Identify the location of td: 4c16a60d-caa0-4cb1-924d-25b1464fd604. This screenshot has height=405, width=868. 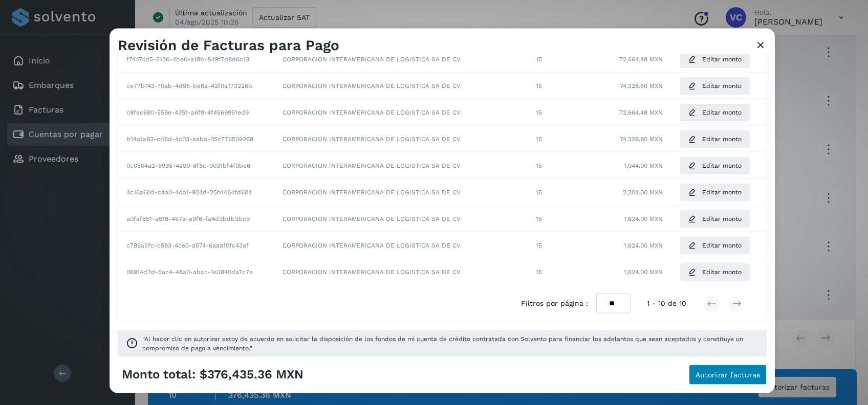
(196, 193).